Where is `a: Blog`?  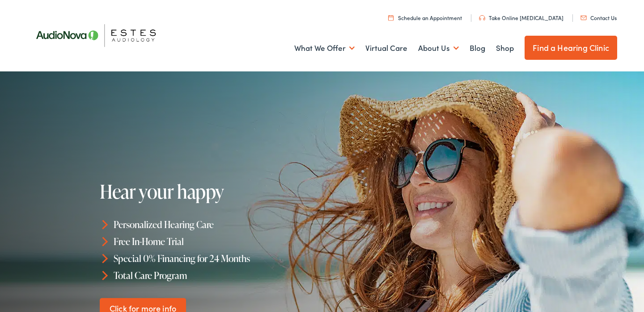 a: Blog is located at coordinates (477, 48).